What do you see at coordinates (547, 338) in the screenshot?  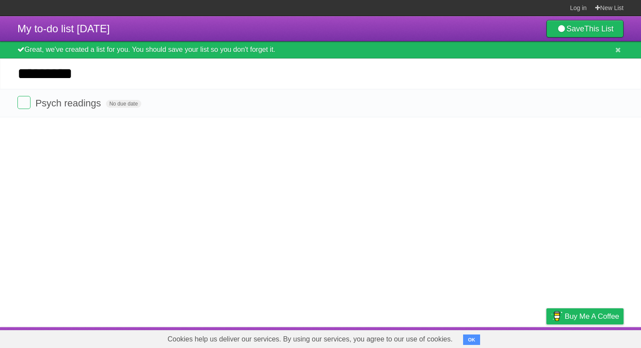 I see `a: Privacy` at bounding box center [547, 338].